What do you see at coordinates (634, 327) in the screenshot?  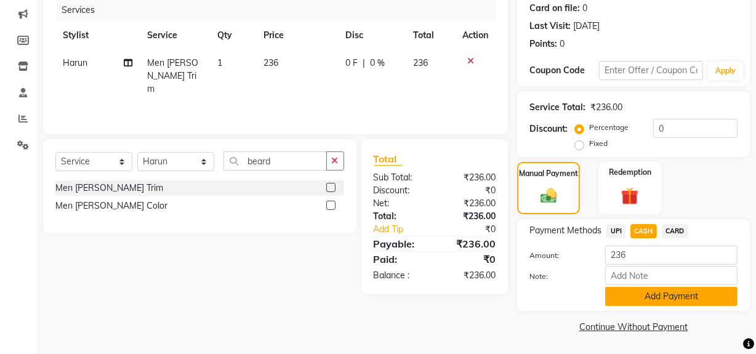 I see `a: Continue Without Payment` at bounding box center [634, 327].